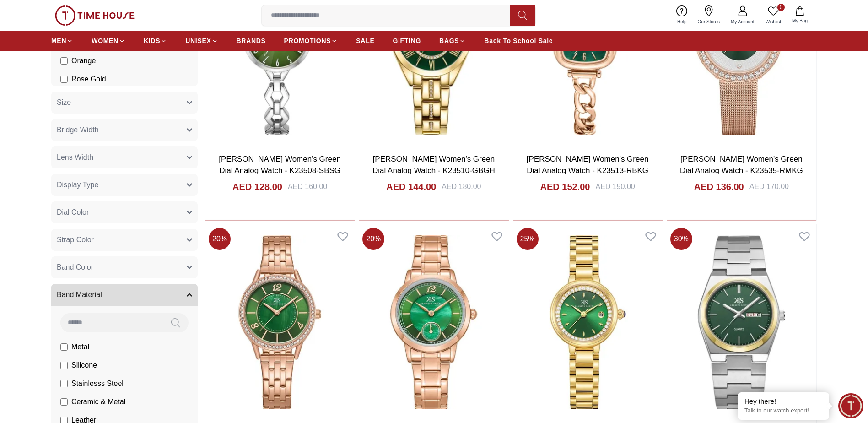 The height and width of the screenshot is (423, 868). Describe the element at coordinates (411, 187) in the screenshot. I see `h4: AED 144.00` at that location.